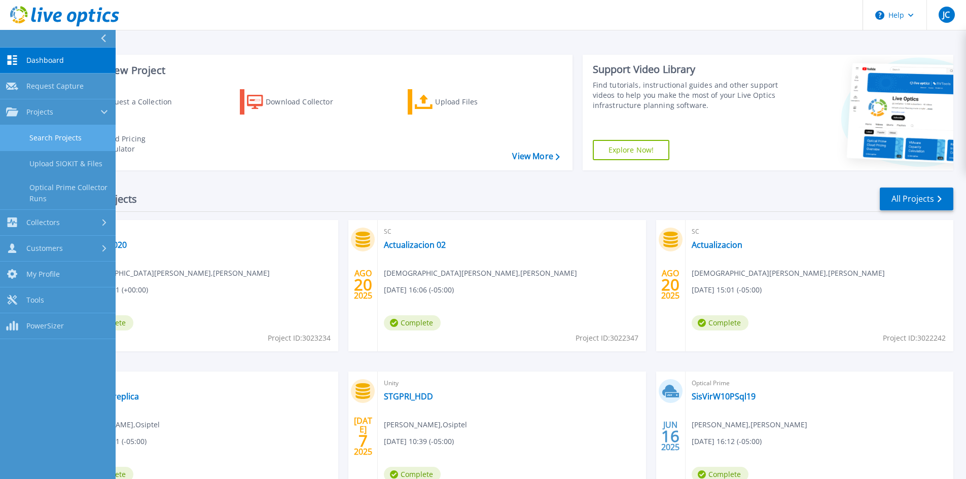 Image resolution: width=966 pixels, height=479 pixels. I want to click on span: Request Capture, so click(55, 86).